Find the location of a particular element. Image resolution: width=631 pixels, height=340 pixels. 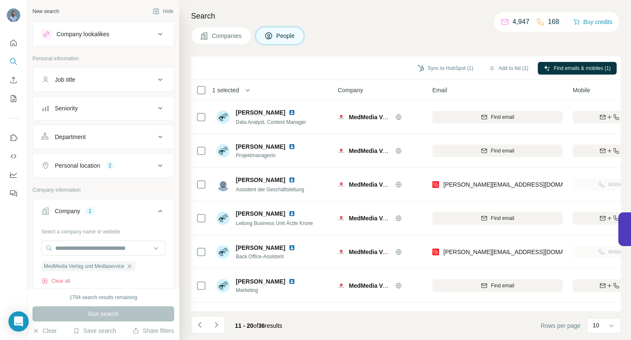

button: Sync to HubSpot (1) is located at coordinates (445, 68).